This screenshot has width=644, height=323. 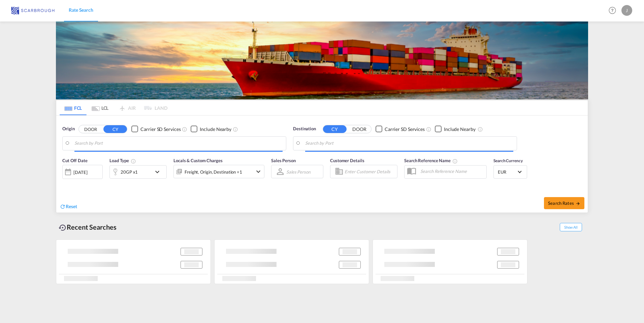 I want to click on span: Search Rates, so click(x=564, y=203).